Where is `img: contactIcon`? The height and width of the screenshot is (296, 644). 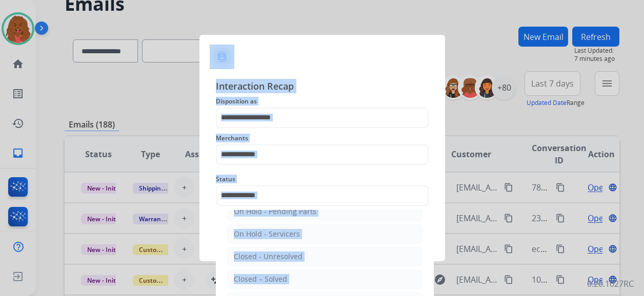 img: contactIcon is located at coordinates (222, 57).